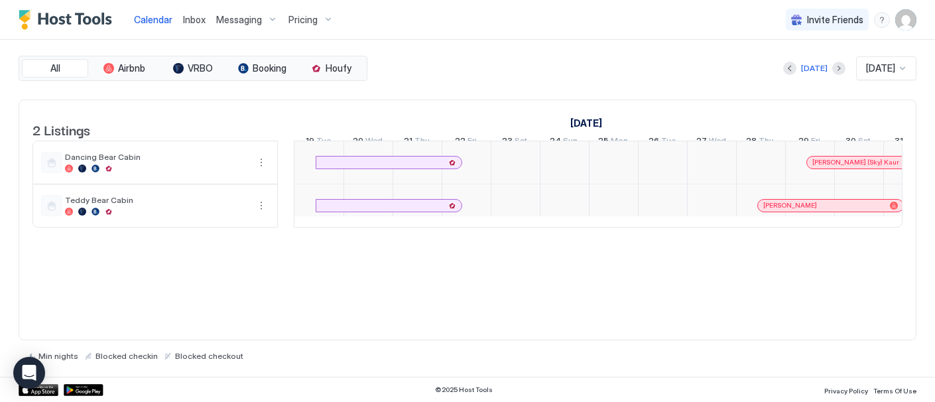  I want to click on span: 30, so click(851, 142).